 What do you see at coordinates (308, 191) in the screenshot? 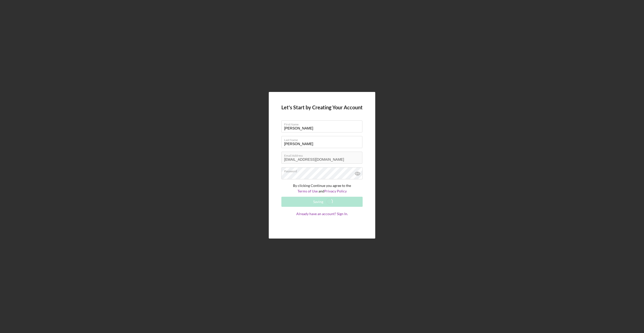
I see `a: Terms of Use` at bounding box center [308, 191].